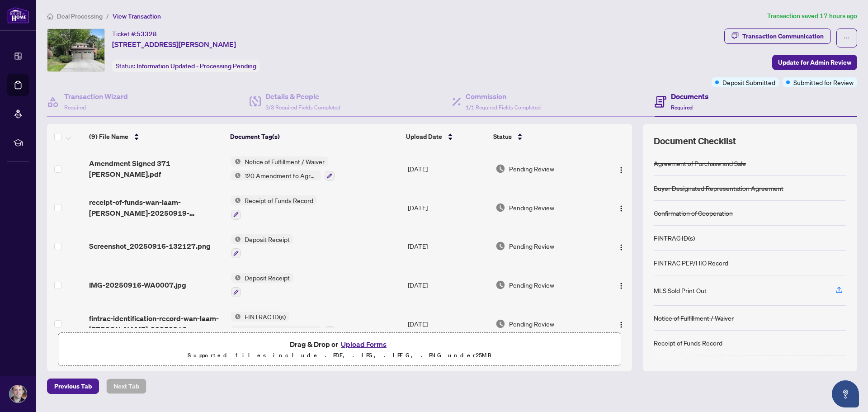 This screenshot has height=412, width=868. Describe the element at coordinates (109, 137) in the screenshot. I see `span: (9) File Name` at that location.